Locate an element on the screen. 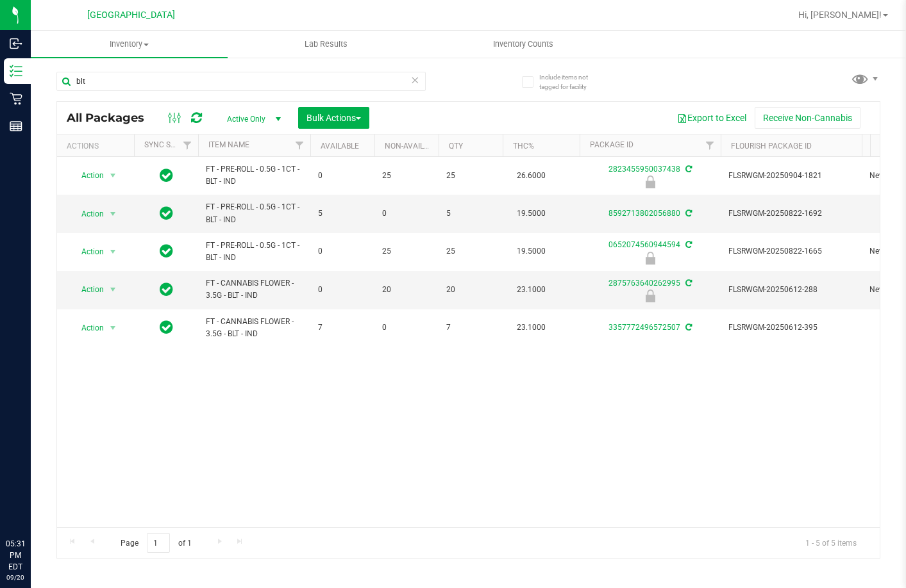 The image size is (906, 588). a: Item Name is located at coordinates (229, 144).